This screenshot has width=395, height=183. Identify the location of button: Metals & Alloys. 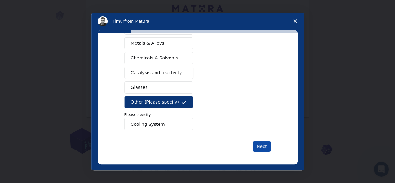
(159, 43).